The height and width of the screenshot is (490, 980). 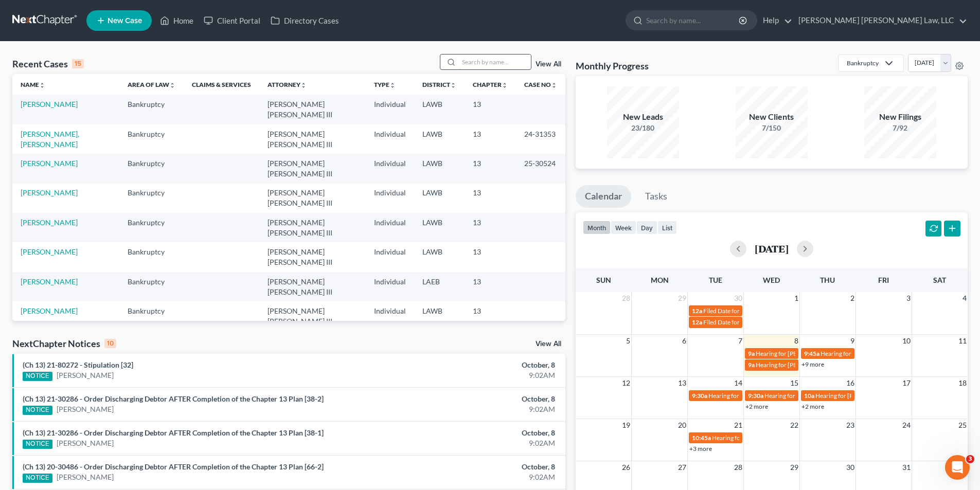 What do you see at coordinates (597, 227) in the screenshot?
I see `button: month` at bounding box center [597, 227].